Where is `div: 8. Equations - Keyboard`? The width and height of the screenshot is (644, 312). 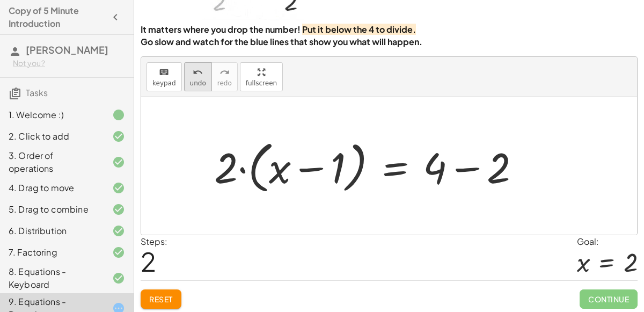 div: 8. Equations - Keyboard is located at coordinates (52, 278).